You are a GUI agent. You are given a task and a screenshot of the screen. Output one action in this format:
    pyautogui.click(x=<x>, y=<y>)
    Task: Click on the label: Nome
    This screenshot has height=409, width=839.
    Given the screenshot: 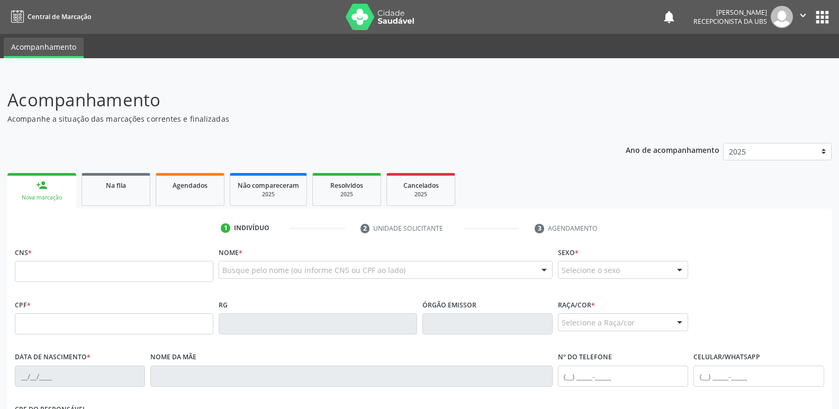 What is the action you would take?
    pyautogui.click(x=230, y=253)
    